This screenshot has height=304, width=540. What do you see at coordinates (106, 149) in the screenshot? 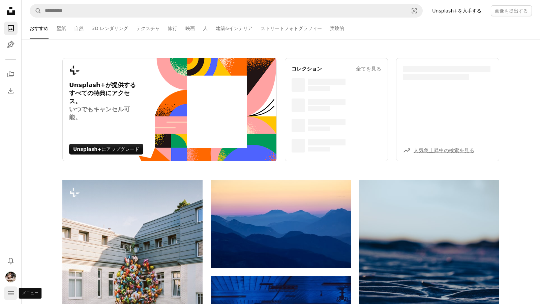
I see `div: にアップグレード` at bounding box center [106, 149].